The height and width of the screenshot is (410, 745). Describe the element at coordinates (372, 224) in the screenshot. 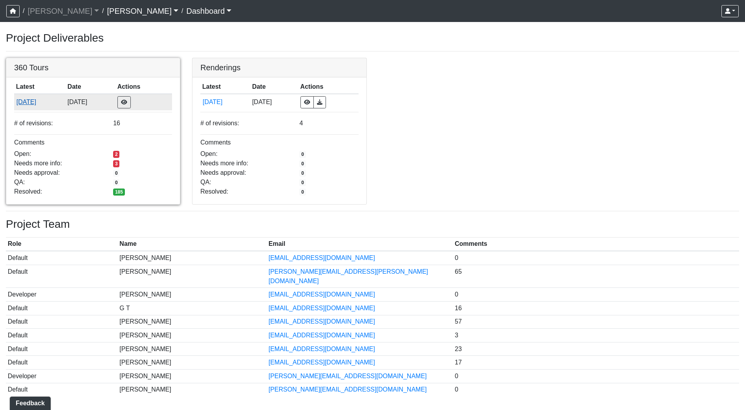

I see `h3: Project Team` at that location.